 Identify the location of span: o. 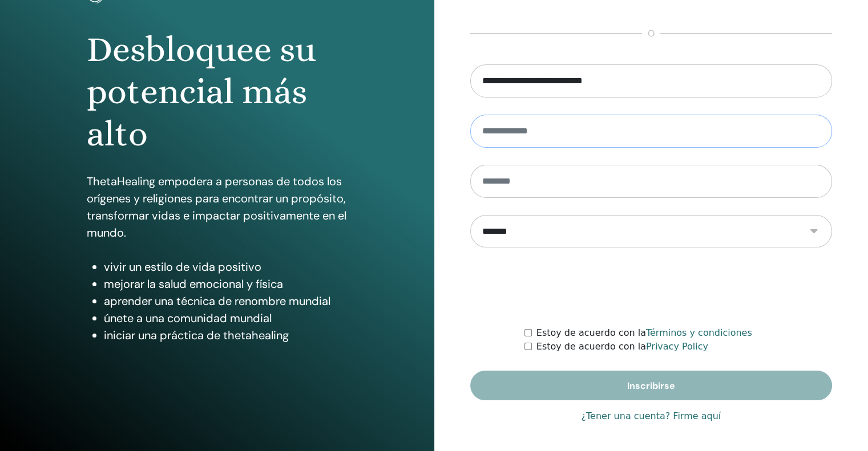
(651, 34).